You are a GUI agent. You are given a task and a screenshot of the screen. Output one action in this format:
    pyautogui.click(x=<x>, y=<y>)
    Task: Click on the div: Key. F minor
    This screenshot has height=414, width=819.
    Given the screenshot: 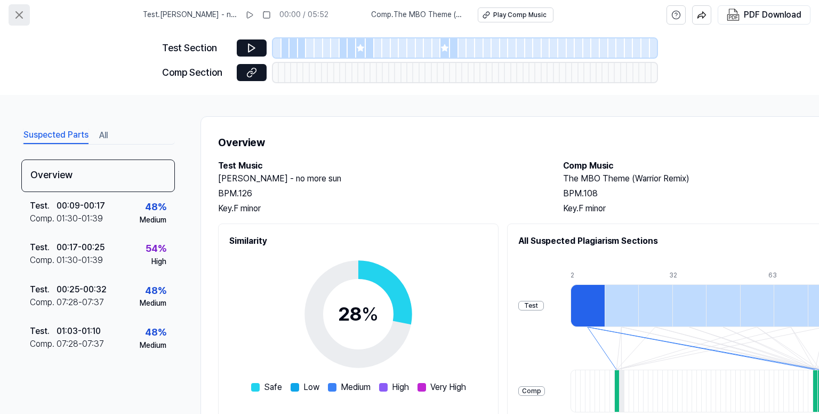 What is the action you would take?
    pyautogui.click(x=380, y=209)
    